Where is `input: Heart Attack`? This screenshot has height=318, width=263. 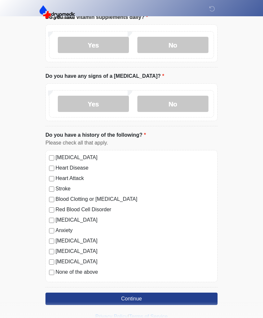
input: Heart Attack is located at coordinates (52, 178).